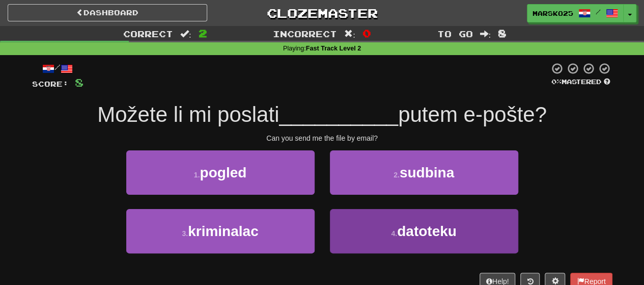 The image size is (644, 285). Describe the element at coordinates (188, 114) in the screenshot. I see `span: Možete li mi poslati` at that location.